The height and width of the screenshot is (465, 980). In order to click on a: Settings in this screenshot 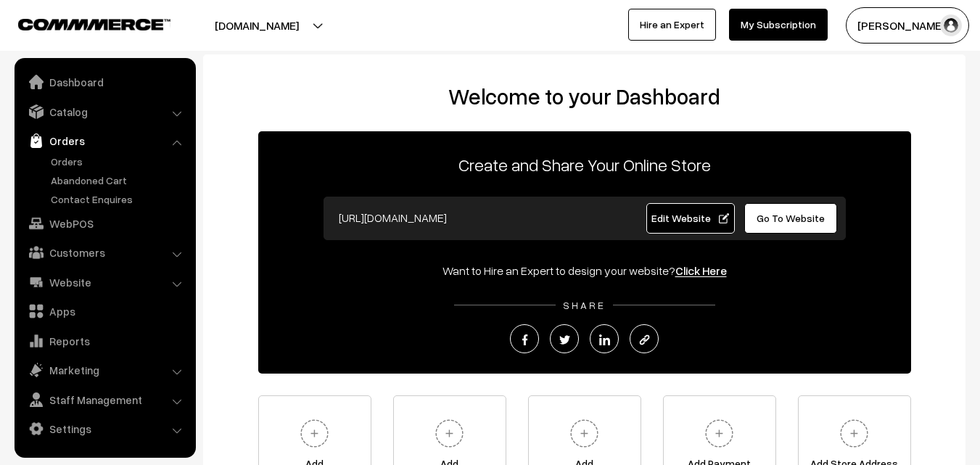, I will do `click(104, 429)`.